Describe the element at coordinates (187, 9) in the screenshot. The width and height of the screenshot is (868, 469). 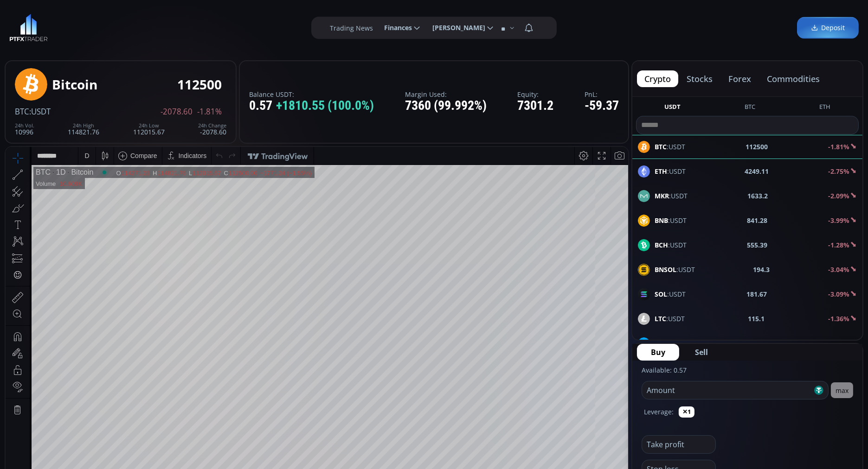
I see `div: Indicators` at that location.